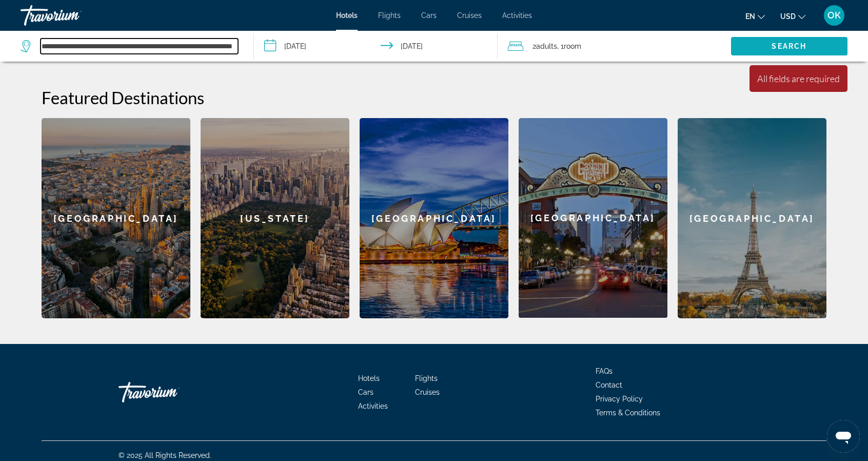 The image size is (868, 461). I want to click on span: Search, so click(789, 46).